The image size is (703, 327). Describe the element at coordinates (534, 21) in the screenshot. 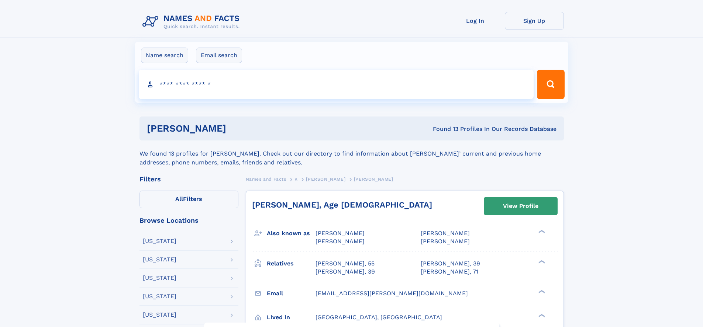

I see `a: Sign Up` at that location.